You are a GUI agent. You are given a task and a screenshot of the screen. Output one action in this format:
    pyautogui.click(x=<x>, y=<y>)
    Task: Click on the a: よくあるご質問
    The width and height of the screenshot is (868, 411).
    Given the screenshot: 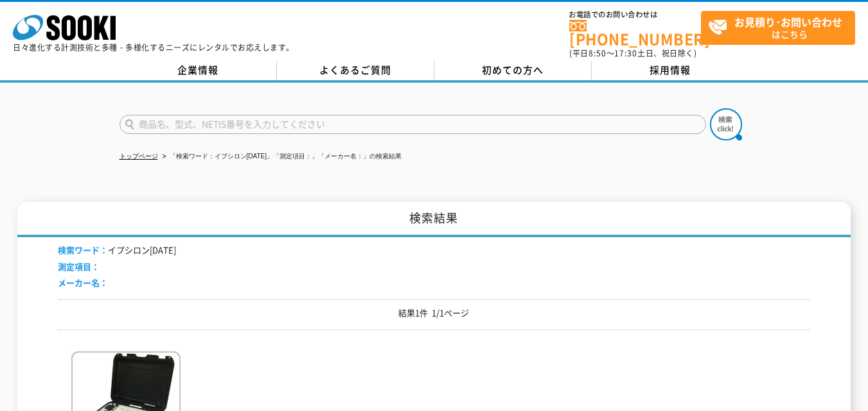 What is the action you would take?
    pyautogui.click(x=356, y=70)
    